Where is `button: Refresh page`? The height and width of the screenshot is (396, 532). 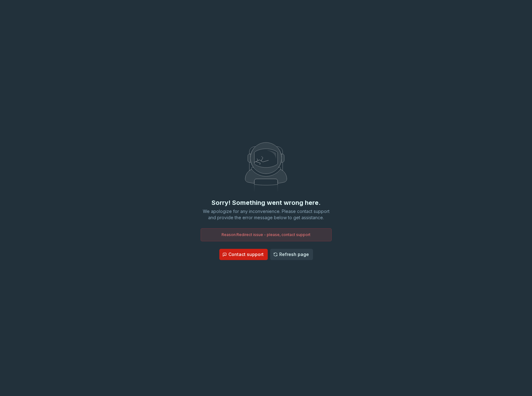 button: Refresh page is located at coordinates (292, 255).